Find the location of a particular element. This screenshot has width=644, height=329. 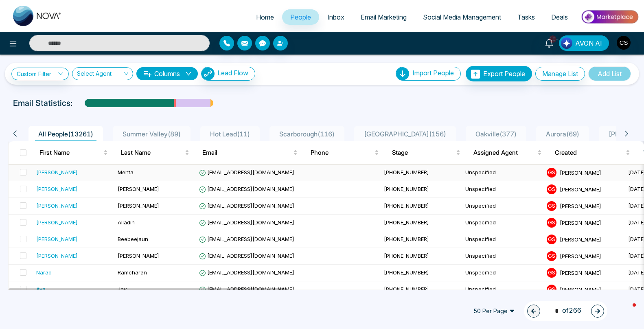

span: Alladin is located at coordinates (126, 223).